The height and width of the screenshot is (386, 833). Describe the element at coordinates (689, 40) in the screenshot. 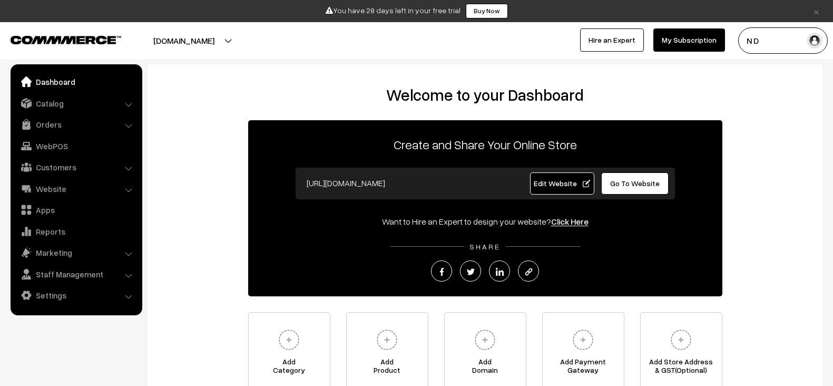

I see `a: My Subscription` at that location.